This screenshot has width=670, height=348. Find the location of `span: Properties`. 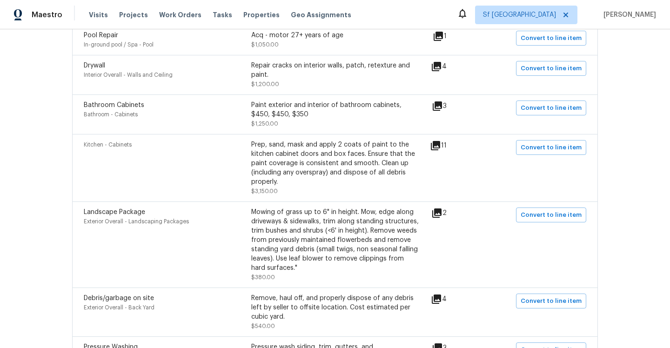

span: Properties is located at coordinates (261, 15).